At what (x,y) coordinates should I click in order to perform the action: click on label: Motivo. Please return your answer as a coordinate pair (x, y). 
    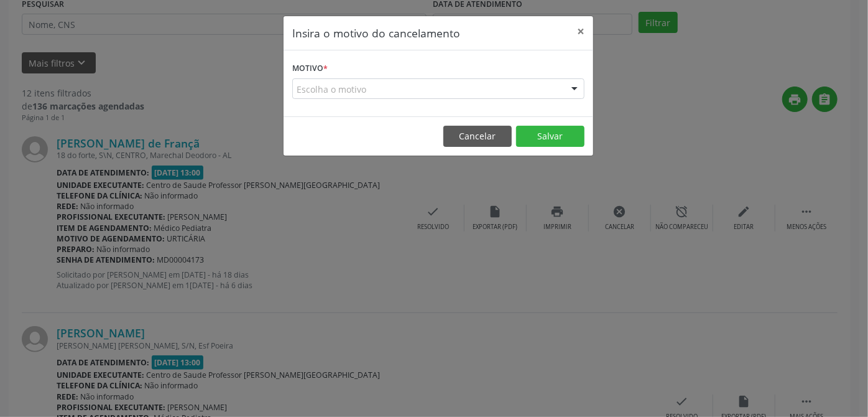
    Looking at the image, I should click on (309, 69).